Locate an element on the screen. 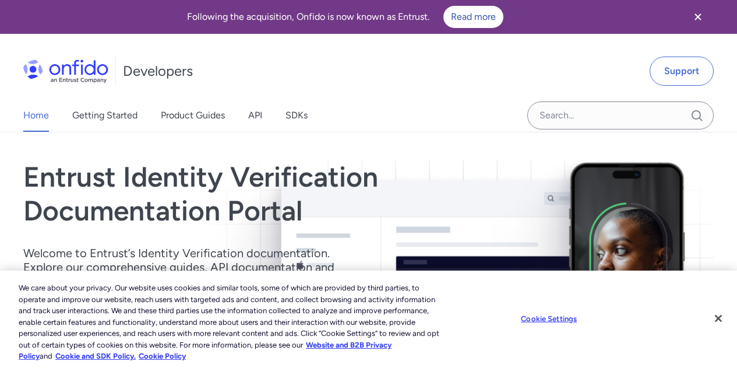 This screenshot has height=368, width=737. a: Cookie and SDK Policy. is located at coordinates (96, 355).